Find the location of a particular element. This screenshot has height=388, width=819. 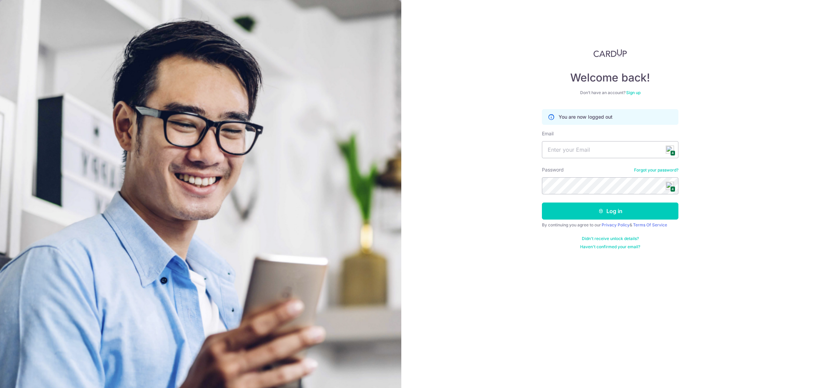

div: By continuing you agree to our & is located at coordinates (610, 225).